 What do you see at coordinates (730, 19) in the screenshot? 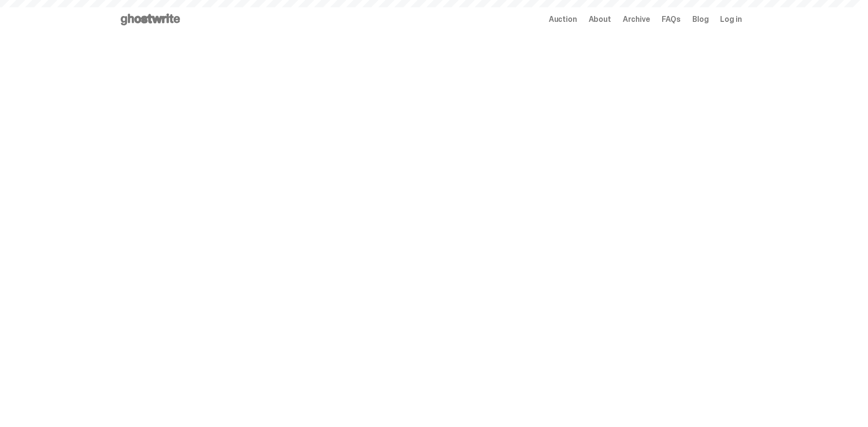
I see `a: Log in` at bounding box center [730, 19].